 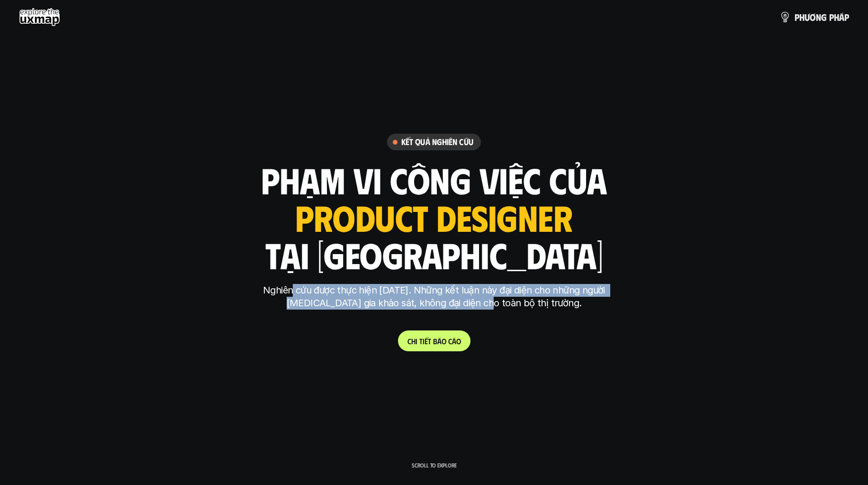 What do you see at coordinates (438, 142) in the screenshot?
I see `h6: Kết quả nghiên cứu` at bounding box center [438, 142].